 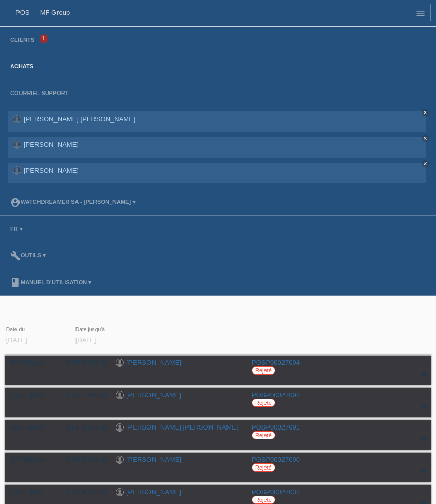 I want to click on span: 09:43, so click(x=37, y=395).